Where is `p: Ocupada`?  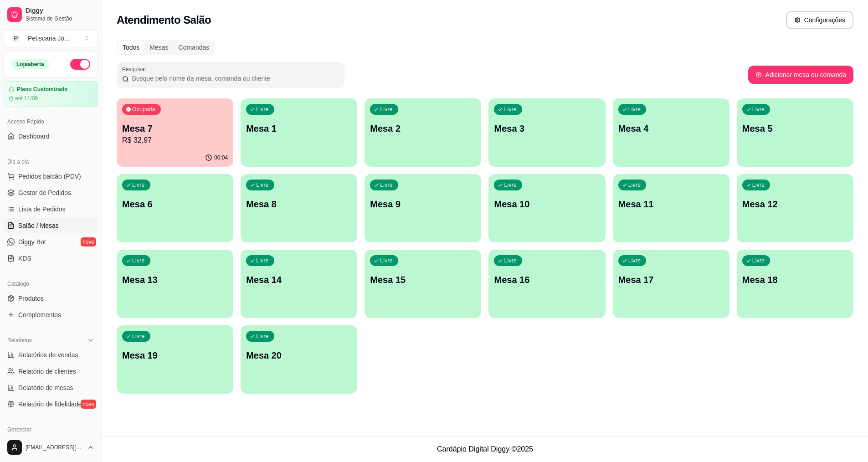 p: Ocupada is located at coordinates (144, 109).